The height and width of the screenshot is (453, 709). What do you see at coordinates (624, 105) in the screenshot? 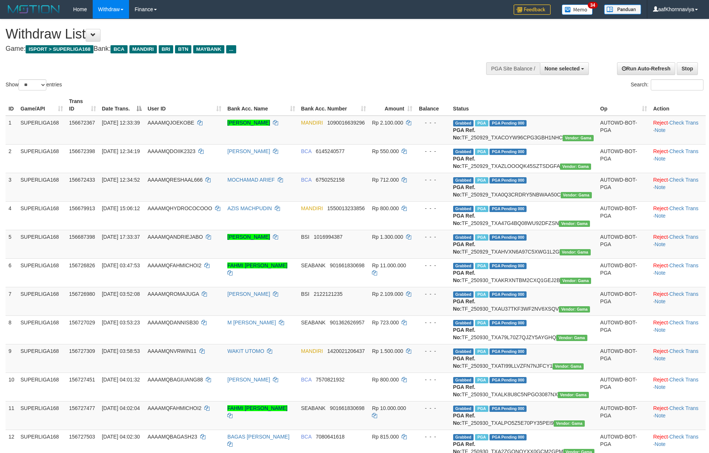
I see `th: Op: activate to sort column ascending` at bounding box center [624, 105].